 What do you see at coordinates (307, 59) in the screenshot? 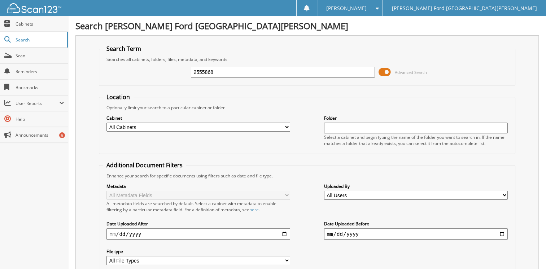
I see `div: Searches all cabinets, folders, files, metadata, and keywords` at bounding box center [307, 59].